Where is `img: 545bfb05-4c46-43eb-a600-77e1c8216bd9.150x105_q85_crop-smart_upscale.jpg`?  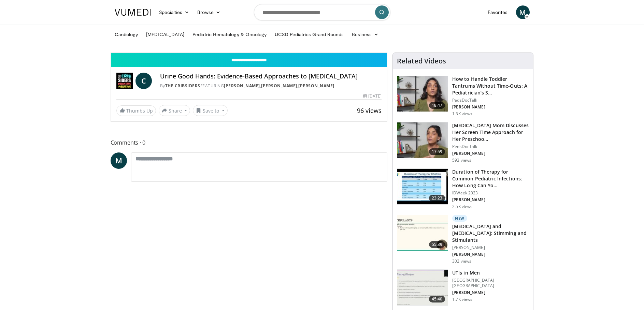
img: 545bfb05-4c46-43eb-a600-77e1c8216bd9.150x105_q85_crop-smart_upscale.jpg is located at coordinates (422, 140).